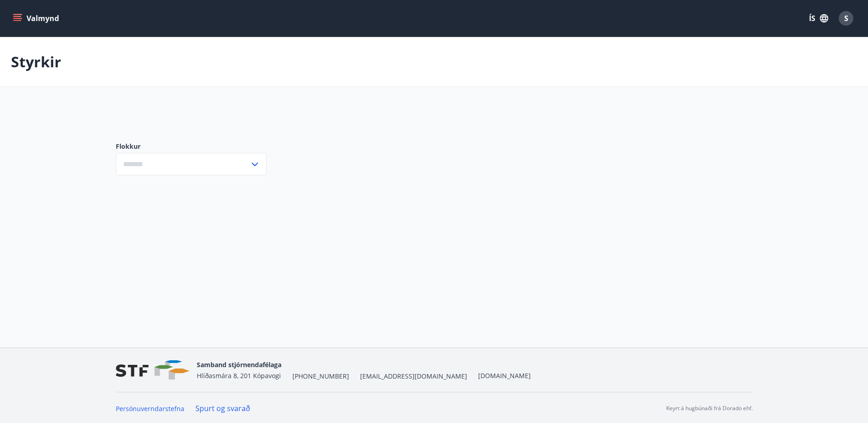  What do you see at coordinates (239, 364) in the screenshot?
I see `span: Samband stjórnendafélaga` at bounding box center [239, 364].